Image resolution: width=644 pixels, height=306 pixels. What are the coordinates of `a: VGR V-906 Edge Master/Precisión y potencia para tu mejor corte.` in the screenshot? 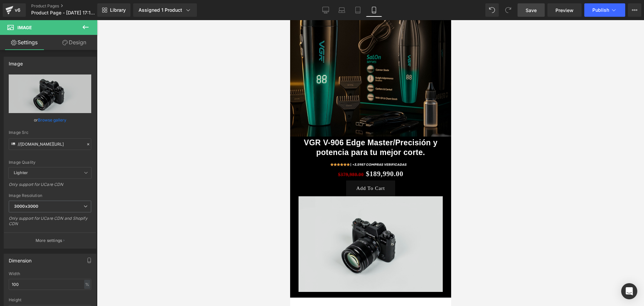 It's located at (80, 128).